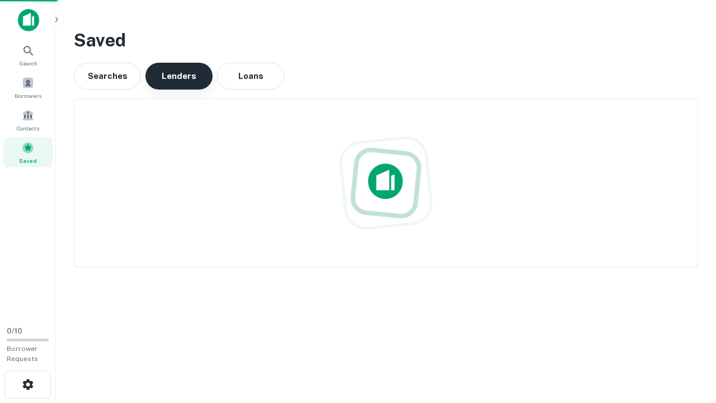 The height and width of the screenshot is (403, 716). I want to click on a: Search, so click(28, 55).